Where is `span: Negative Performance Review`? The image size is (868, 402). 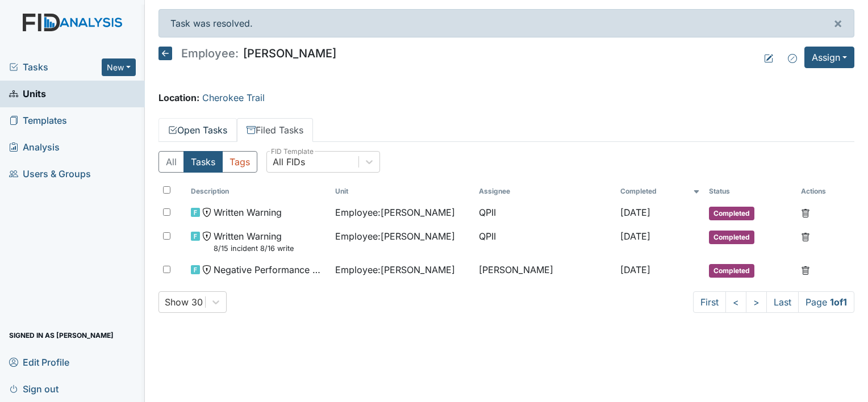 span: Negative Performance Review is located at coordinates (270, 270).